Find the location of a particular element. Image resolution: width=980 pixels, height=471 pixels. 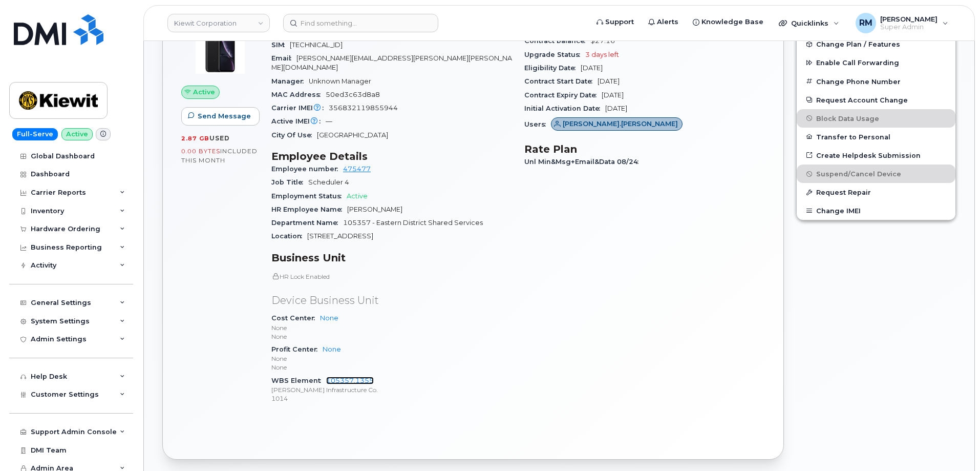

span: Upgrade Status is located at coordinates (555, 54).